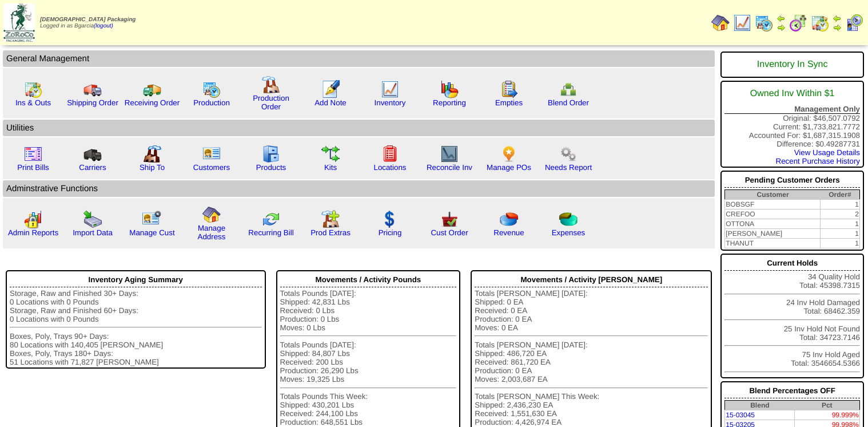  I want to click on div: 34 Quality Hold Total: 45398.7315 24 Inv Hold Damaged Total: 68462.359 25 Inv Hold Not Found Tota..., so click(792, 316).